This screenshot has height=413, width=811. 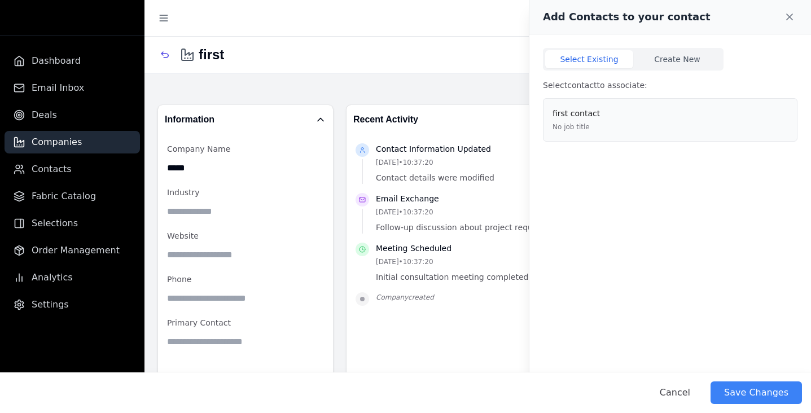 I want to click on p: No job title, so click(x=577, y=127).